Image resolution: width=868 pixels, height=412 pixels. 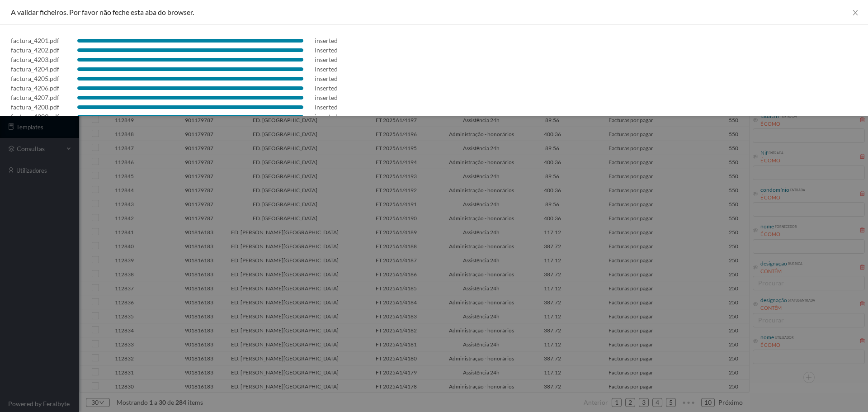 I want to click on div: factura_4208.pdf, so click(x=34, y=107).